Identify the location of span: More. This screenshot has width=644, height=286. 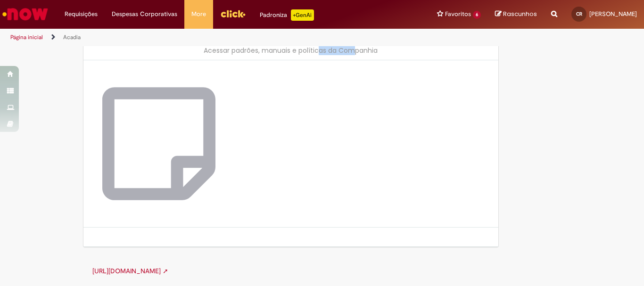
(199, 14).